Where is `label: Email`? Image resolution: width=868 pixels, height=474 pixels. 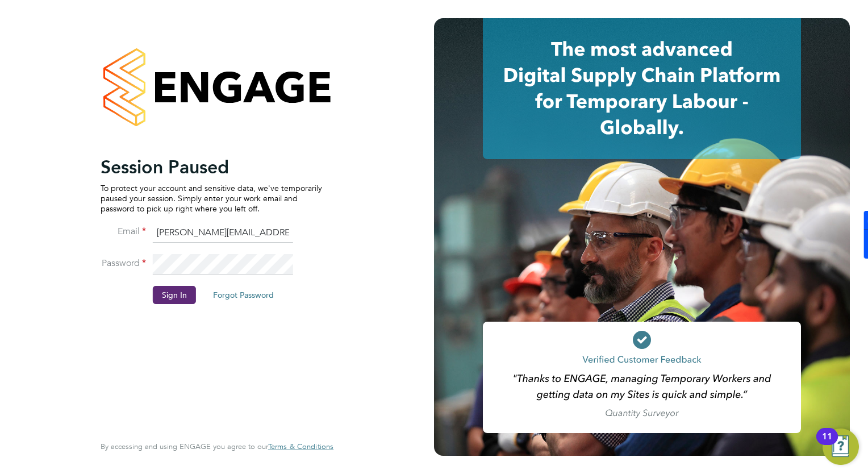 label: Email is located at coordinates (123, 231).